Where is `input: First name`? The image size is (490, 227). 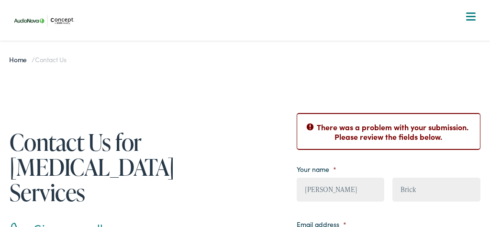
input: First name is located at coordinates (341, 190).